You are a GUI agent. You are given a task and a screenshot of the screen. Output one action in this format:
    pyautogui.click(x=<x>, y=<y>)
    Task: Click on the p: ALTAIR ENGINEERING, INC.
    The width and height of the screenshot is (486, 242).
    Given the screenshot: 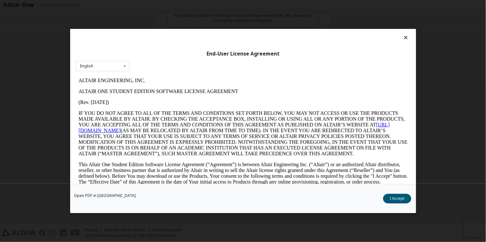 What is the action you would take?
    pyautogui.click(x=167, y=5)
    